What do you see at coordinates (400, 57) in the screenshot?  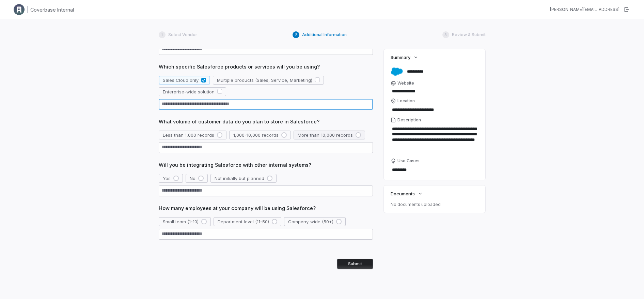 I see `span: Summary` at bounding box center [400, 57].